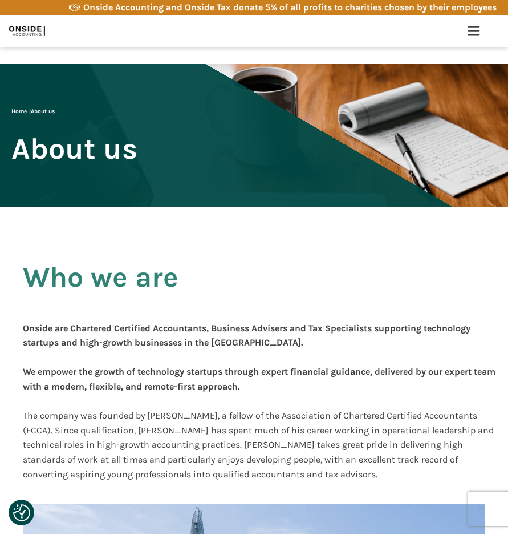 The width and height of the screenshot is (508, 534). What do you see at coordinates (27, 31) in the screenshot?
I see `img: Onside Accounting` at bounding box center [27, 31].